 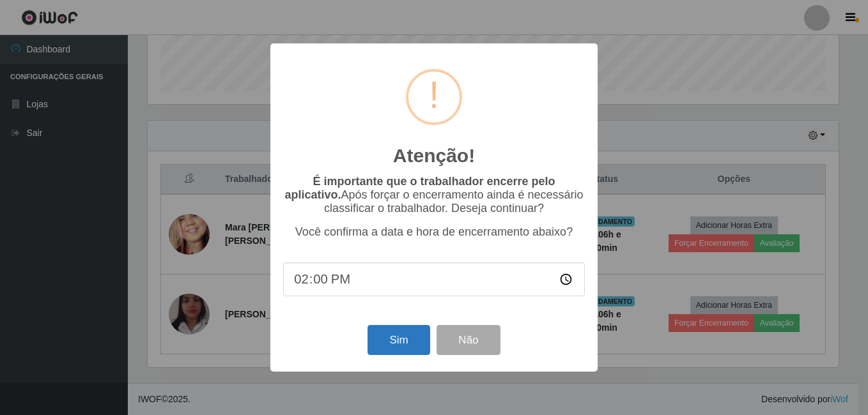 I want to click on button: Sim, so click(x=399, y=340).